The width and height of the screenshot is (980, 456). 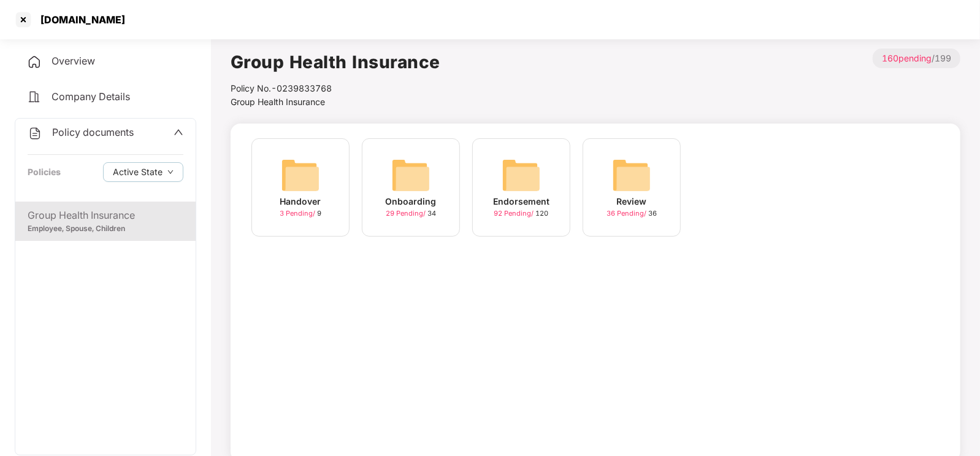 What do you see at coordinates (91, 97) in the screenshot?
I see `span: Company Details` at bounding box center [91, 97].